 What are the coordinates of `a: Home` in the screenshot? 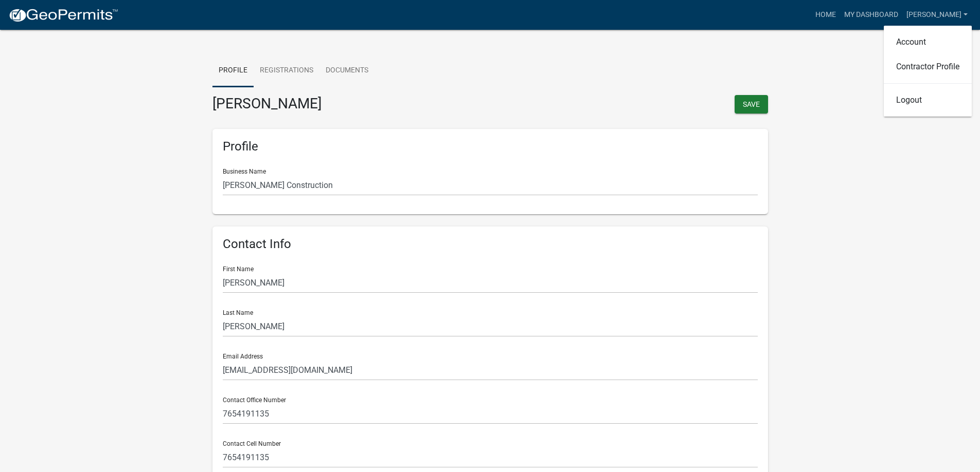 It's located at (825, 15).